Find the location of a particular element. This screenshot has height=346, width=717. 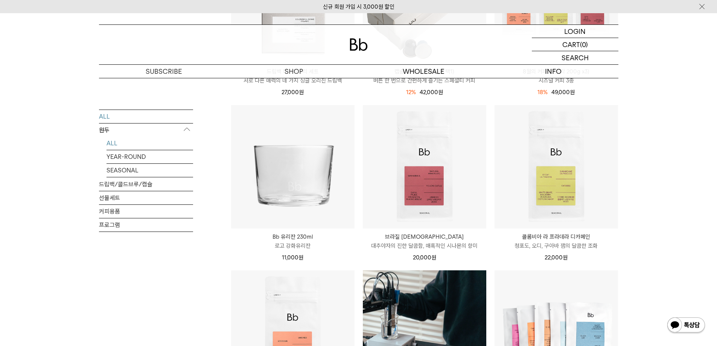

a: LOGIN is located at coordinates (575, 31).